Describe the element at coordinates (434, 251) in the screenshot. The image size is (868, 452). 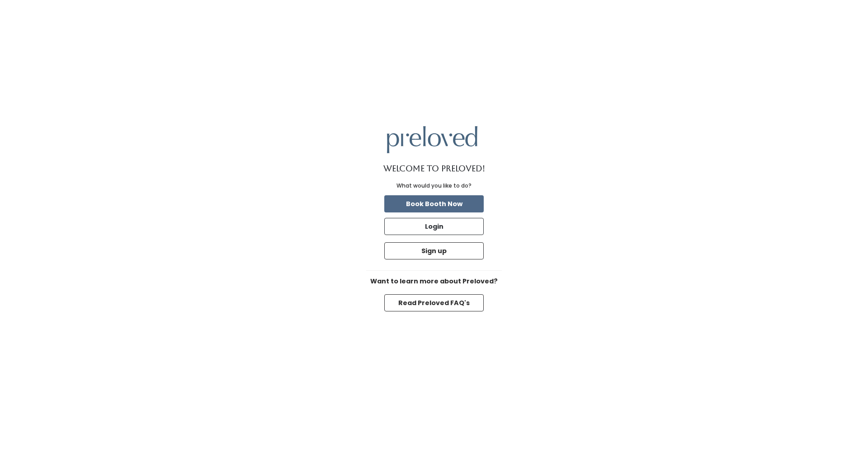
I see `a: Sign up` at that location.